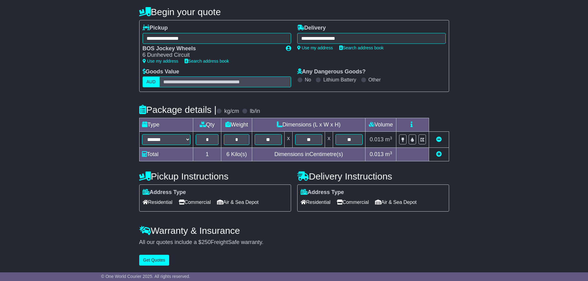 Image resolution: width=588 pixels, height=281 pixels. What do you see at coordinates (255, 111) in the screenshot?
I see `label: lb/in` at bounding box center [255, 111].